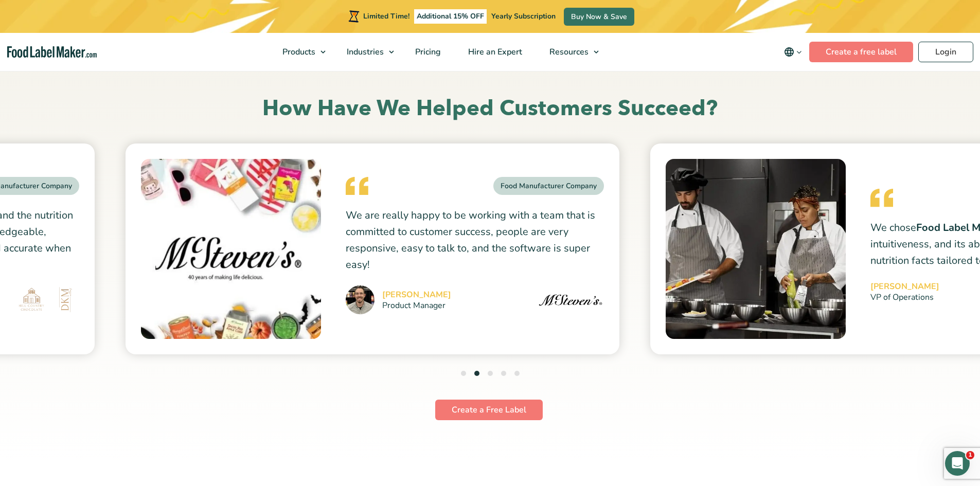 This screenshot has width=980, height=486. What do you see at coordinates (365, 52) in the screenshot?
I see `span: Industries` at bounding box center [365, 52].